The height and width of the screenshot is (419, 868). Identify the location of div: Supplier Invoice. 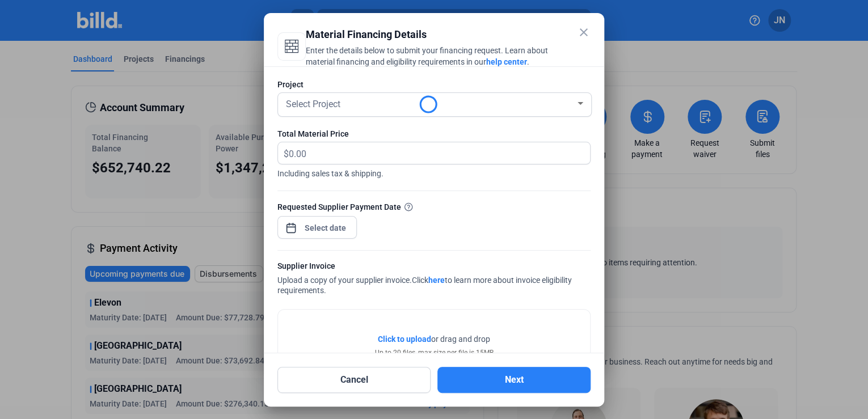
(434, 267).